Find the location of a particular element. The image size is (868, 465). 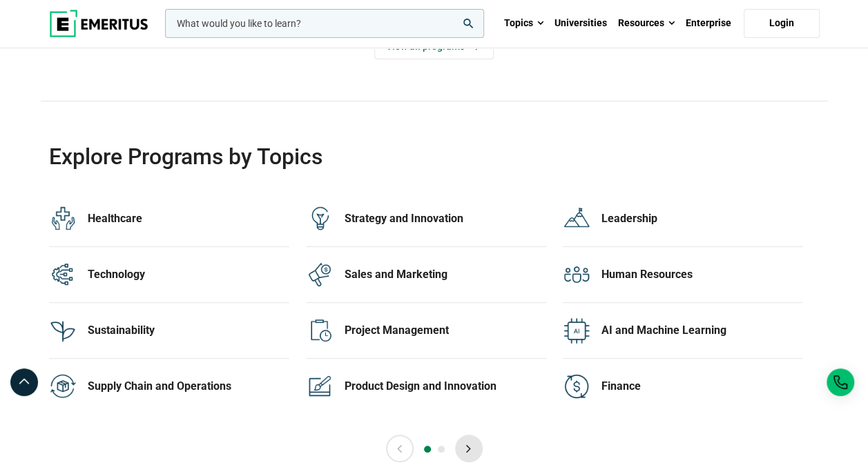

input: woocommerce-product-search-field-0 is located at coordinates (325, 24).